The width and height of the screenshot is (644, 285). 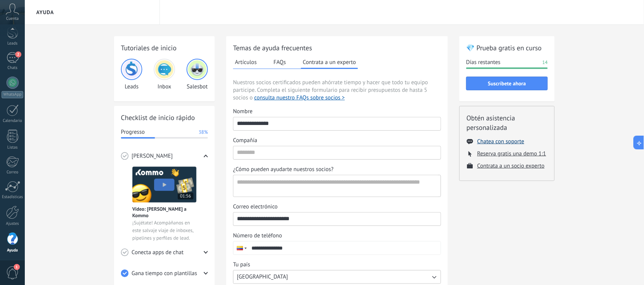 What do you see at coordinates (158, 253) in the screenshot?
I see `span: Conecta apps de chat` at bounding box center [158, 253].